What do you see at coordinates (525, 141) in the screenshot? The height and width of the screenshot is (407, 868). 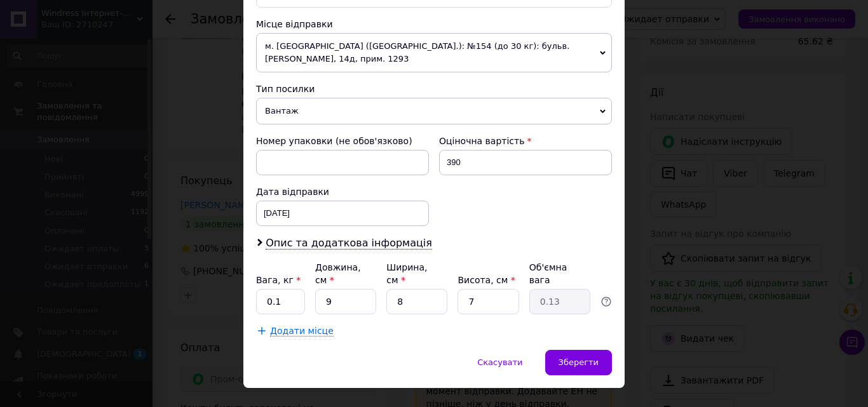 I see `div: Оціночна вартість` at bounding box center [525, 141].